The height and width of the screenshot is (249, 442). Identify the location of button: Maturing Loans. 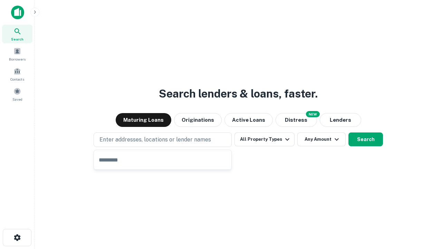
(143, 120).